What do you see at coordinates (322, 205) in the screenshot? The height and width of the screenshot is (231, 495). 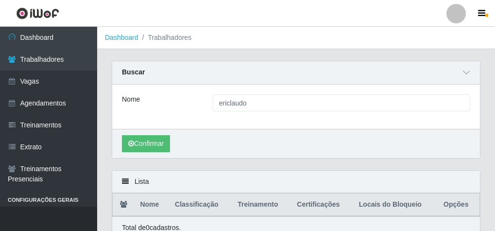 I see `th: Certificações` at bounding box center [322, 205].